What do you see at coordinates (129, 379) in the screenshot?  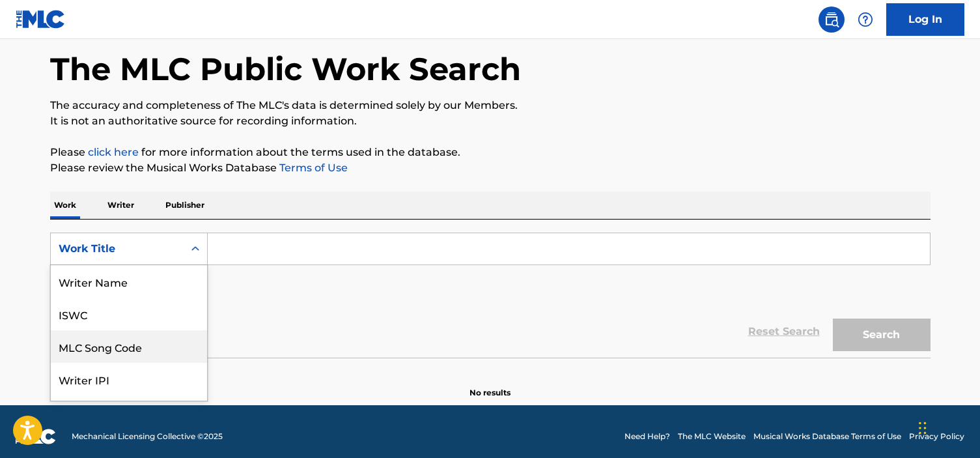 I see `div: Writer IPI` at bounding box center [129, 379].